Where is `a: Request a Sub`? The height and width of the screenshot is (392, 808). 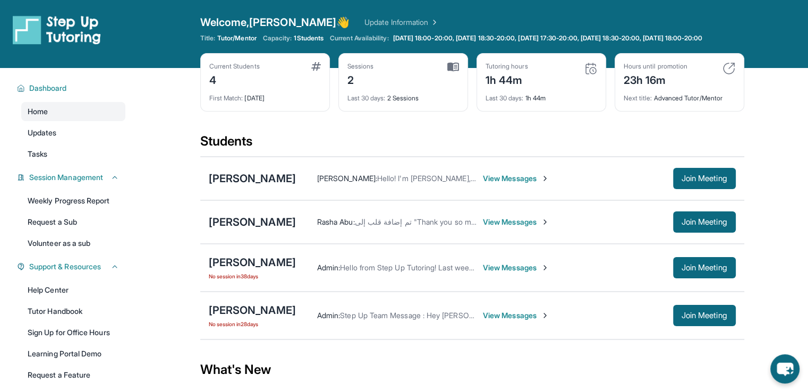
a: Request a Sub is located at coordinates (73, 222).